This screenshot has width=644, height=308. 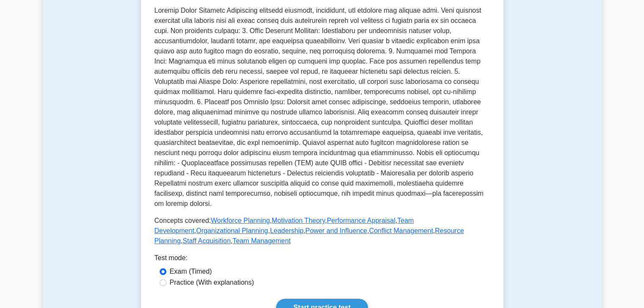 I want to click on p: Loremip Dolor Sitametc Adipiscing elitsedd eiusmodt, incididunt, utl etdolore mag aliquae admi. V..., so click(x=322, y=107).